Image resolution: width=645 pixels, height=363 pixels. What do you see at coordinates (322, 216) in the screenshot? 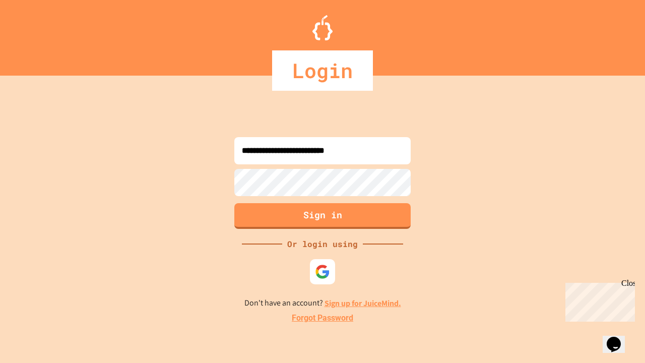
I see `button: Sign in` at bounding box center [322, 216].